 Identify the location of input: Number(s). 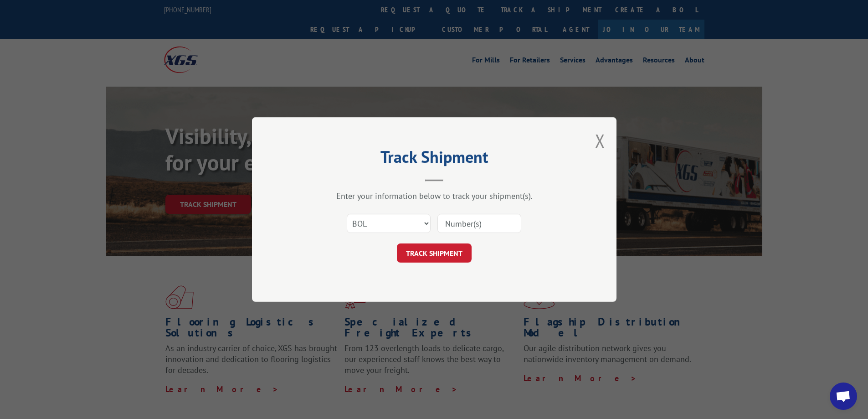
(480, 224).